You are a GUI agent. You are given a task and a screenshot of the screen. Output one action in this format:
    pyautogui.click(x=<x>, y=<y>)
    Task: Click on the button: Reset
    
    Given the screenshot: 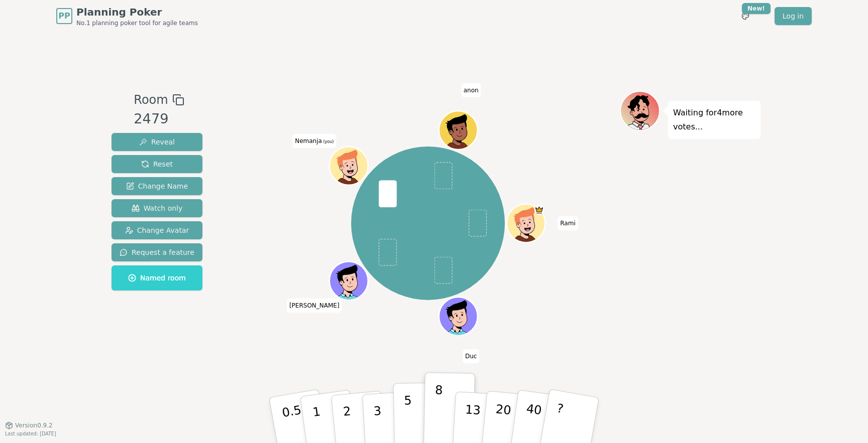 What is the action you would take?
    pyautogui.click(x=157, y=164)
    